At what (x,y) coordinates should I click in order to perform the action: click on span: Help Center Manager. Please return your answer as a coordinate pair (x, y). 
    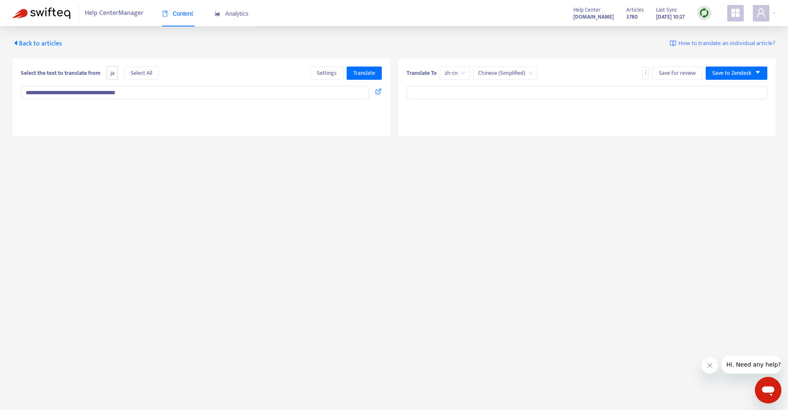
    Looking at the image, I should click on (114, 13).